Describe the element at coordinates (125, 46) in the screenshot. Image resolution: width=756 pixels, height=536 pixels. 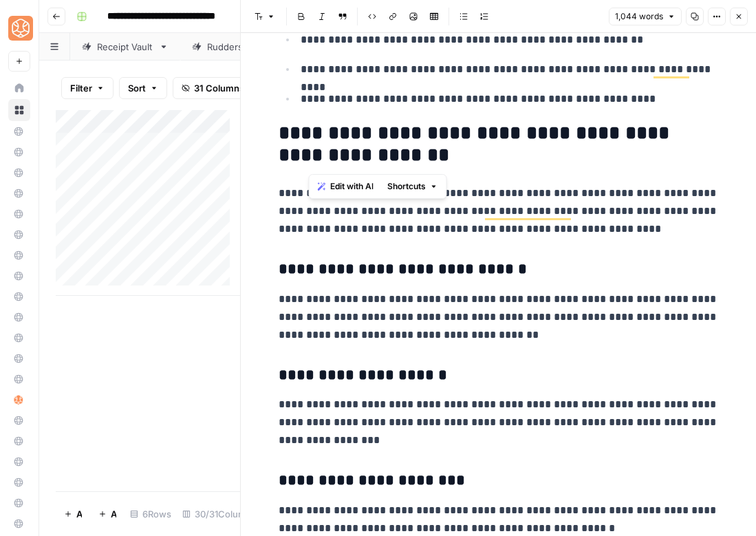
I see `a: Receipt Vault` at that location.